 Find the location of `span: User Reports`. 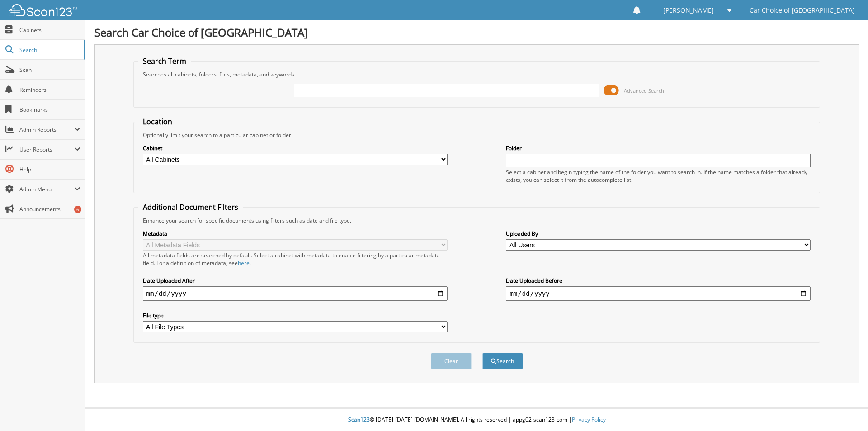

span: User Reports is located at coordinates (46, 149).